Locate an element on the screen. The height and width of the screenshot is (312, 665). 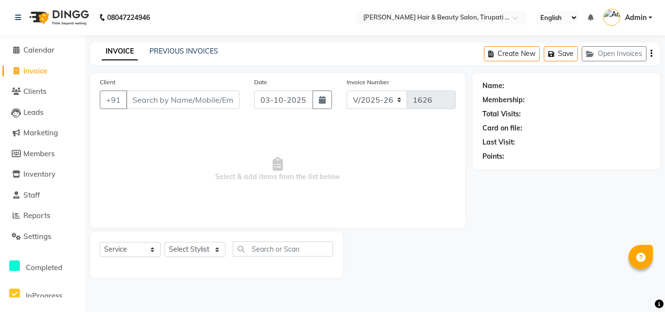
span: Calendar is located at coordinates (39, 50).